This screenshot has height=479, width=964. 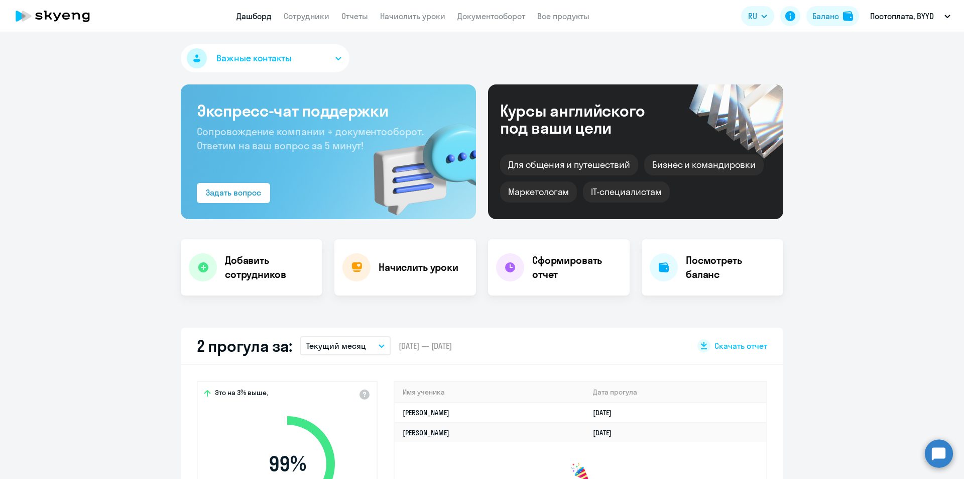 I want to click on img: balance, so click(x=848, y=16).